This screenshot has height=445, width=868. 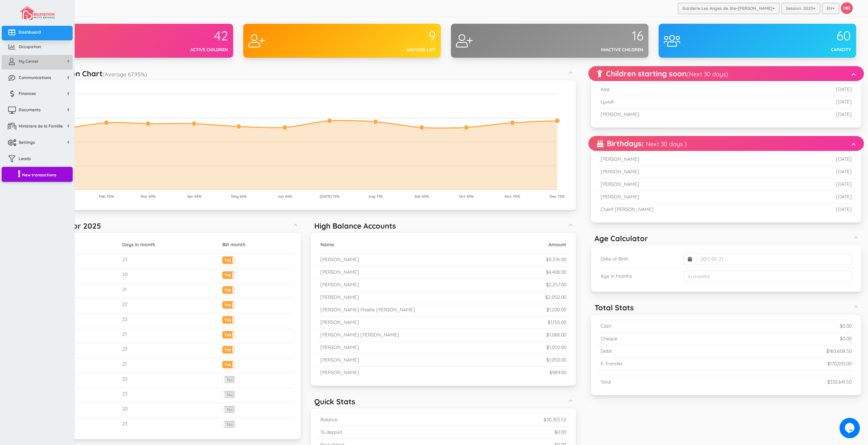 What do you see at coordinates (148, 197) in the screenshot?
I see `tspan: Mar 69%` at bounding box center [148, 197].